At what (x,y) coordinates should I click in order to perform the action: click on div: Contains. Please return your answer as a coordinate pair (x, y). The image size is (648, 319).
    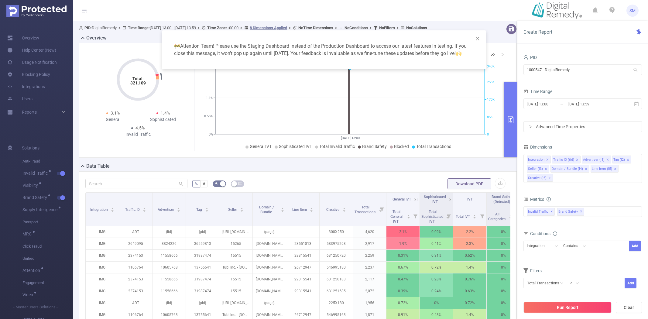
    Looking at the image, I should click on (572, 246).